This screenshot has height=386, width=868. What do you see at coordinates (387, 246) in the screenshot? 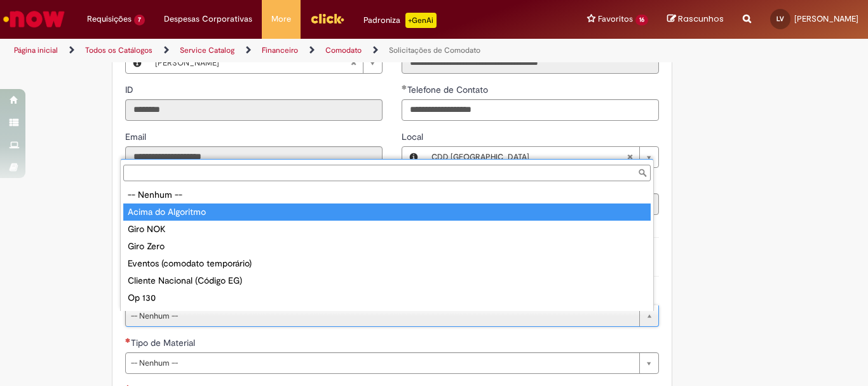
I see `div: Giro Zero` at bounding box center [387, 246].